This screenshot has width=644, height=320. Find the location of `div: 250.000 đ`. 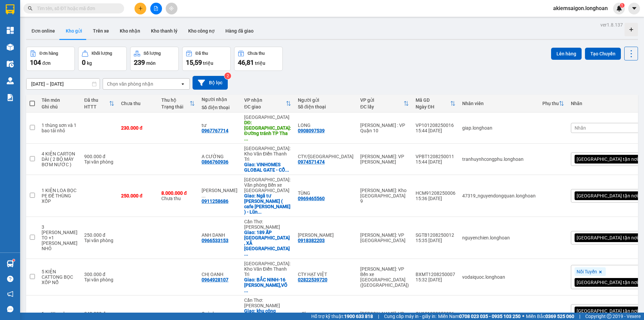

div: 250.000 đ is located at coordinates (99, 235).